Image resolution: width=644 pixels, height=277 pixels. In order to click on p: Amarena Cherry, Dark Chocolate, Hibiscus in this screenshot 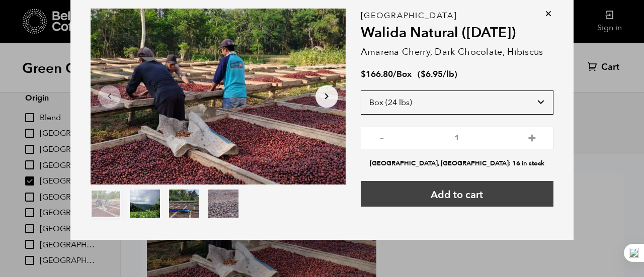, I will do `click(457, 52)`.